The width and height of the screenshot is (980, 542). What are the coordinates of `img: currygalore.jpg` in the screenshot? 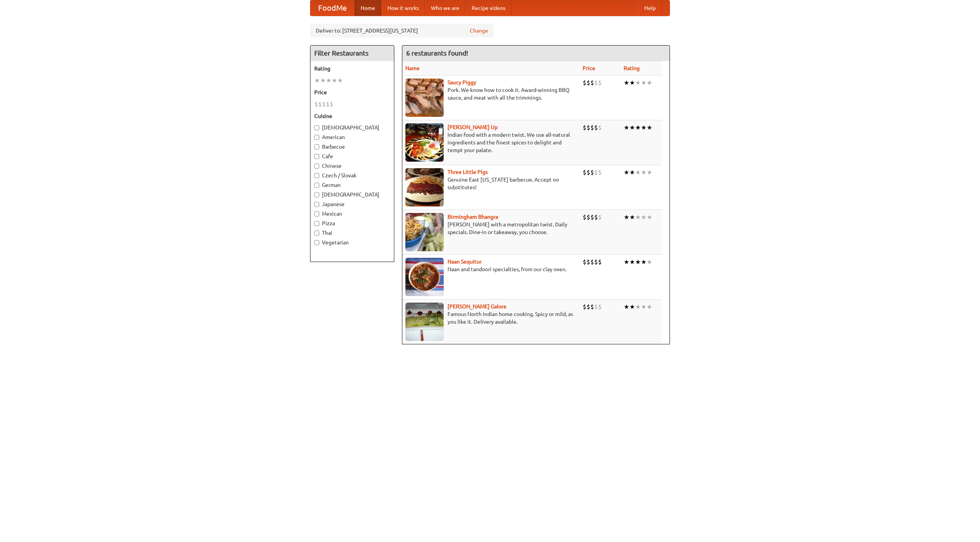 It's located at (425, 322).